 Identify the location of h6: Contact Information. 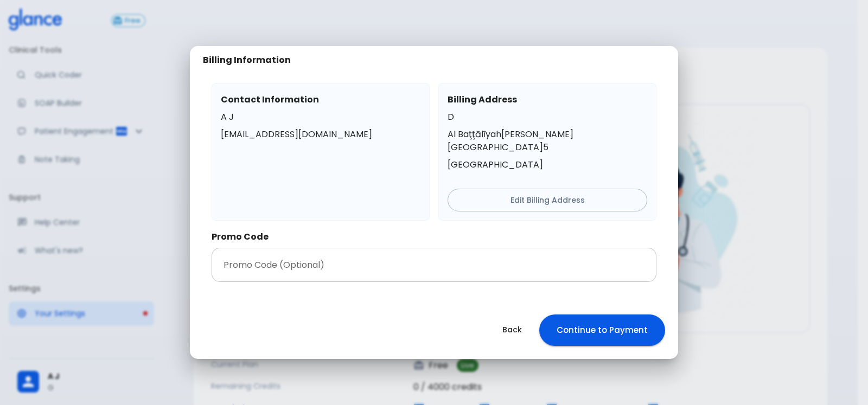
(320, 100).